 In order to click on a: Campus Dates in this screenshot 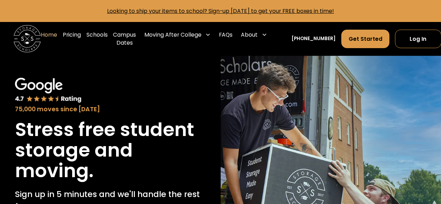, I will do `click(124, 39)`.